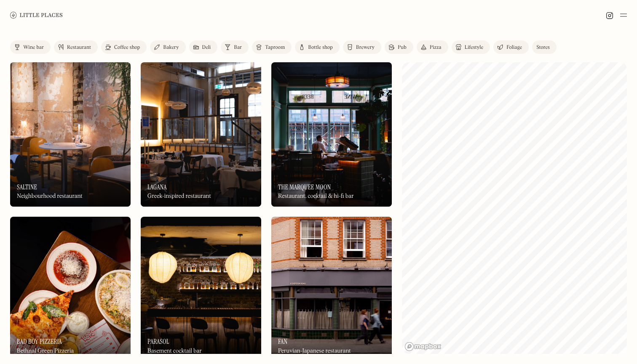 The height and width of the screenshot is (364, 637). I want to click on img: Parasol, so click(201, 289).